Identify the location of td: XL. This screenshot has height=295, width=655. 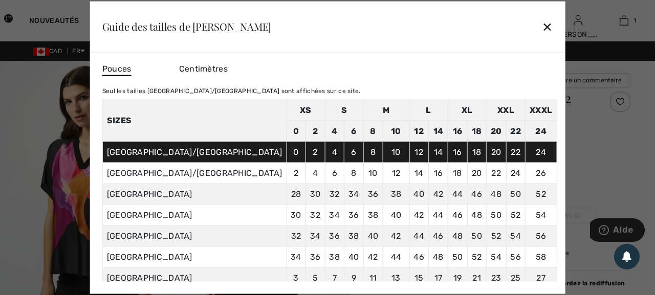
(467, 110).